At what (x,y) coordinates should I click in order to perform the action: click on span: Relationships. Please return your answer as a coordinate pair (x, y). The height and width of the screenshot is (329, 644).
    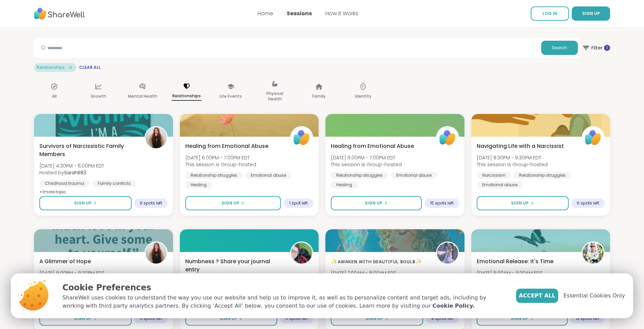
    Looking at the image, I should click on (50, 67).